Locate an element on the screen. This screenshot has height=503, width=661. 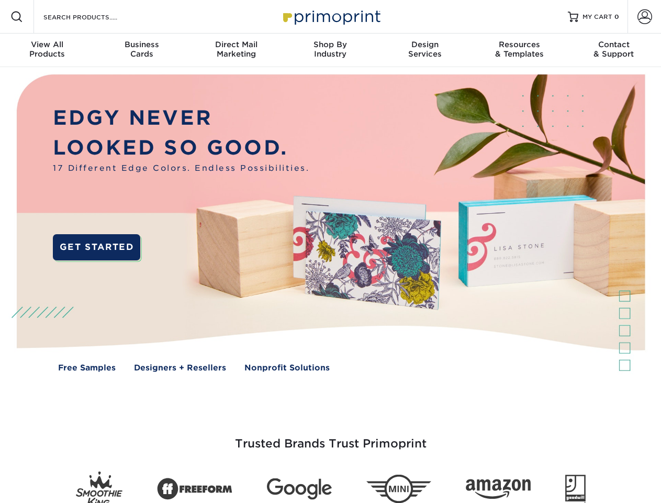
a: Resources& Templates is located at coordinates (519, 50).